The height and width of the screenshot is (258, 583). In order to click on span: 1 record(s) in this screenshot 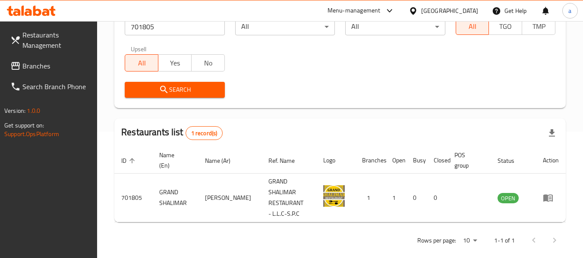, I will do `click(204, 133)`.